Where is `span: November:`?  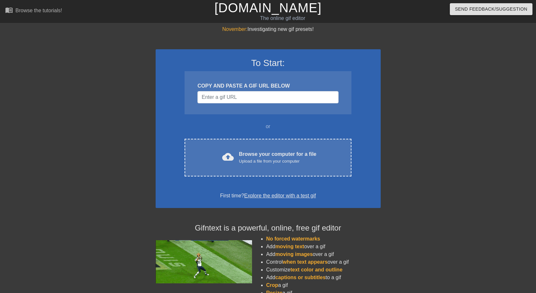
span: November: is located at coordinates (235, 29).